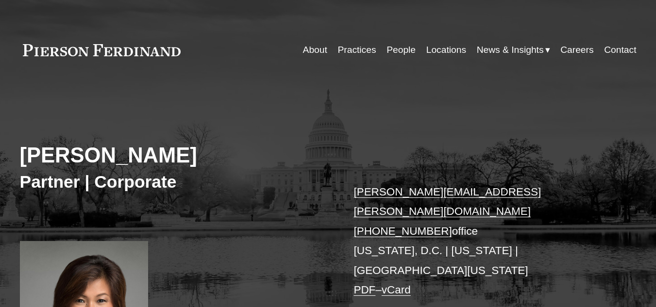 The width and height of the screenshot is (656, 307). What do you see at coordinates (364, 290) in the screenshot?
I see `a: PDF` at bounding box center [364, 290].